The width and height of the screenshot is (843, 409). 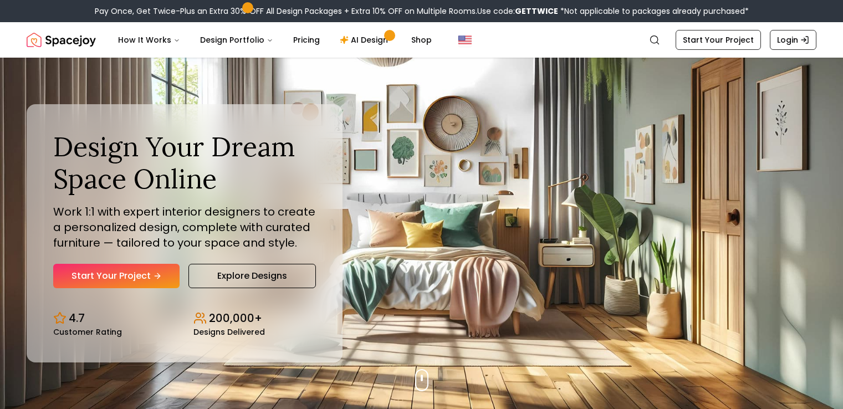 What do you see at coordinates (518, 11) in the screenshot?
I see `span: Use code:` at bounding box center [518, 11].